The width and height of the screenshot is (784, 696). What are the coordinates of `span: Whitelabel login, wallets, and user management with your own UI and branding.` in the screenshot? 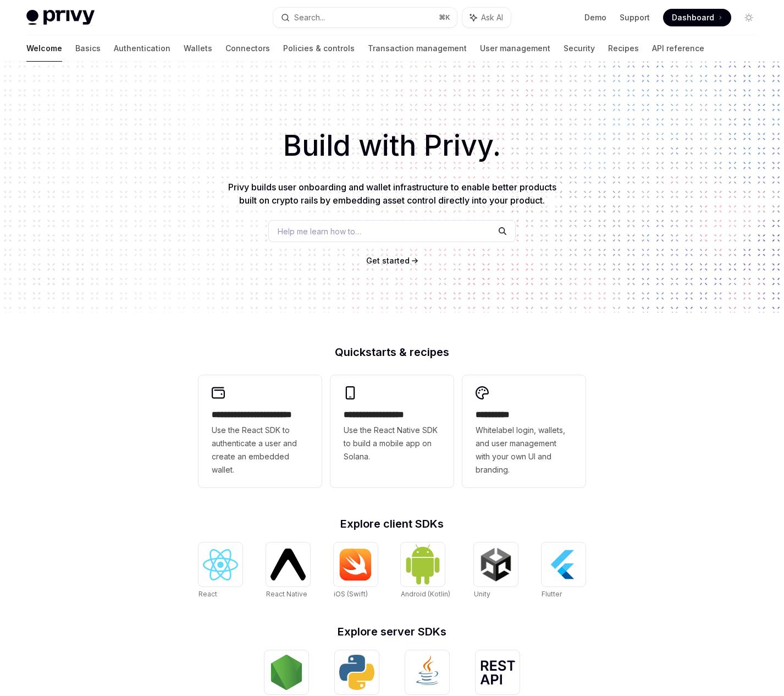 It's located at (524, 450).